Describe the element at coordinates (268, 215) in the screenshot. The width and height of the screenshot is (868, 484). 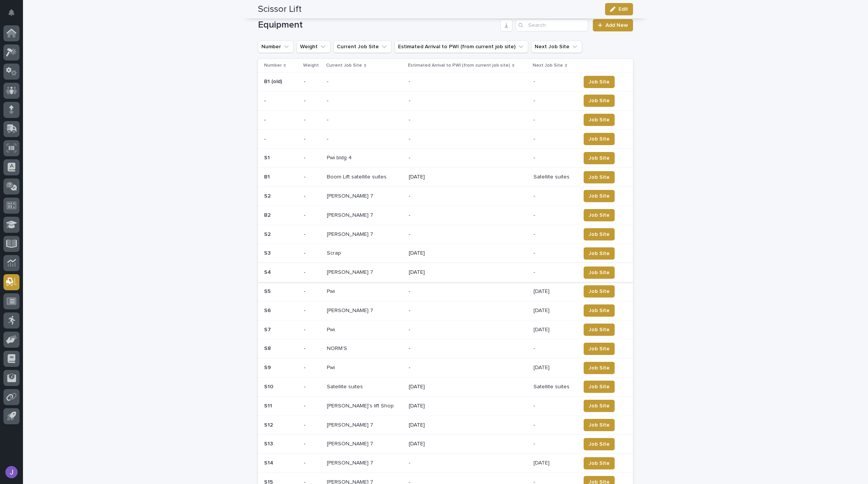
I see `p: B2` at that location.